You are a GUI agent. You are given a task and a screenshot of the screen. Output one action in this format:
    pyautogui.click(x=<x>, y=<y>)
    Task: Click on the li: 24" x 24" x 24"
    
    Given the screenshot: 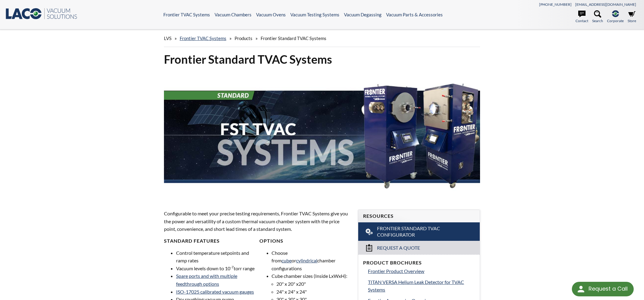 What is the action you would take?
    pyautogui.click(x=314, y=291)
    